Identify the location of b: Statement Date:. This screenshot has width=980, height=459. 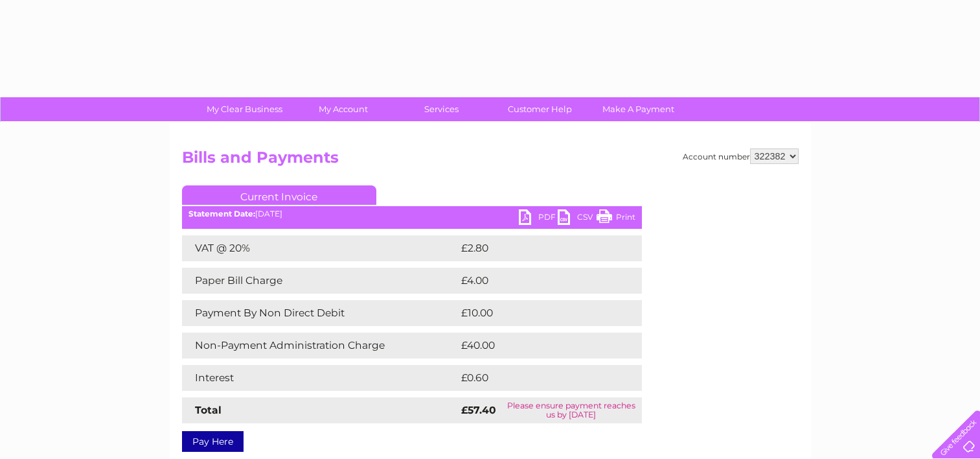
(221, 214).